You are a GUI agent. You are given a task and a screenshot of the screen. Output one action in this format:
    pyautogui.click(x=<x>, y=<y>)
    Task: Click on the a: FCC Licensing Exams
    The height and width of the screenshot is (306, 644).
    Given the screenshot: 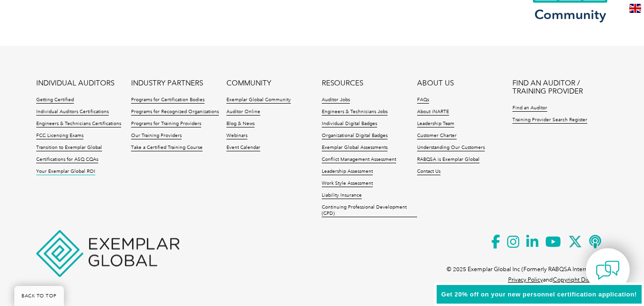 What is the action you would take?
    pyautogui.click(x=59, y=136)
    